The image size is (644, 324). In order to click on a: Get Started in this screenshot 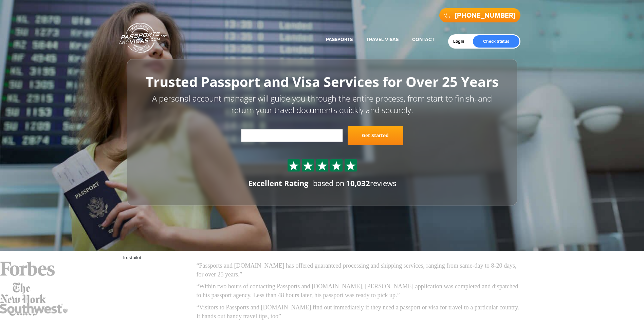, I will do `click(375, 136)`.